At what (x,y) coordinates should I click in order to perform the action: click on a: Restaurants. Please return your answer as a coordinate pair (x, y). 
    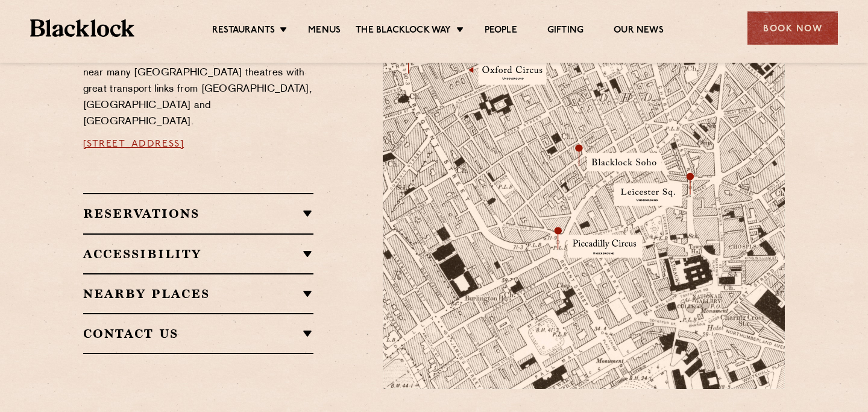
    Looking at the image, I should click on (244, 31).